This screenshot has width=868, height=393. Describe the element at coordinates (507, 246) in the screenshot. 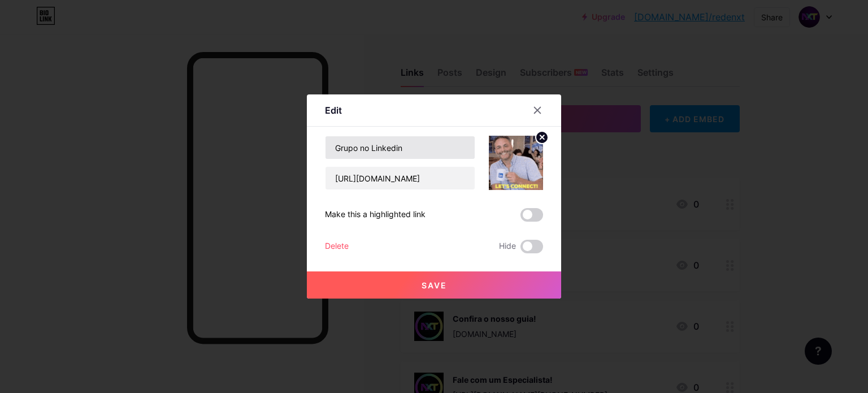

I see `span: Hide` at that location.